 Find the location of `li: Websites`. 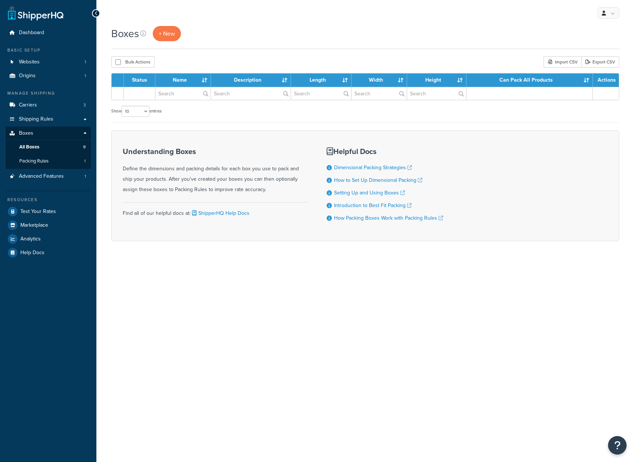

li: Websites is located at coordinates (48, 62).